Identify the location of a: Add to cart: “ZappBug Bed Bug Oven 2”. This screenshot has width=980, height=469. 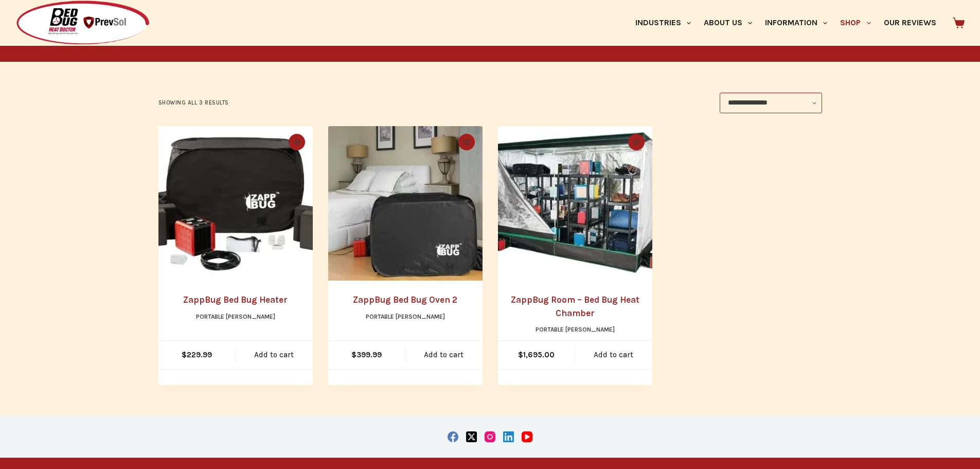
(444, 354).